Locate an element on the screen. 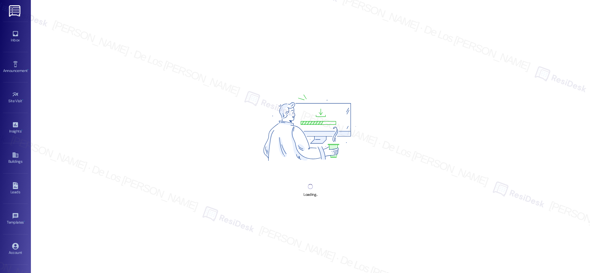 This screenshot has width=590, height=273. a: Inbox is located at coordinates (15, 37).